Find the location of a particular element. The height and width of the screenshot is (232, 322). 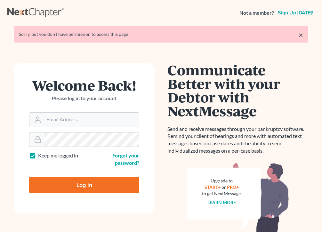

h1: Welcome Back! is located at coordinates (84, 85).